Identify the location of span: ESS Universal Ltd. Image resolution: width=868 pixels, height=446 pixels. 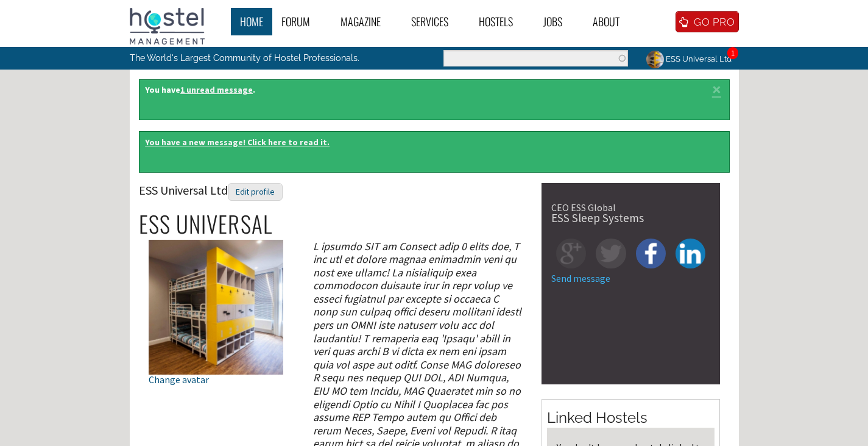
(211, 190).